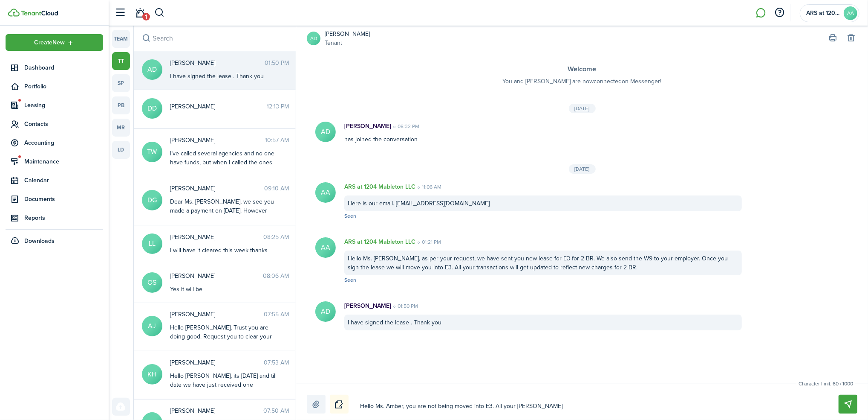 The image size is (868, 420). I want to click on avatar-text: KH, so click(152, 374).